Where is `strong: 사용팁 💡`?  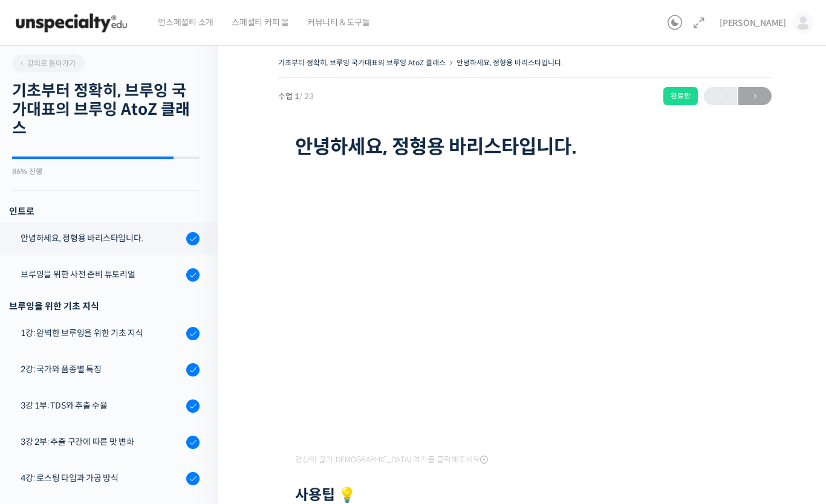
strong: 사용팁 💡 is located at coordinates (325, 495).